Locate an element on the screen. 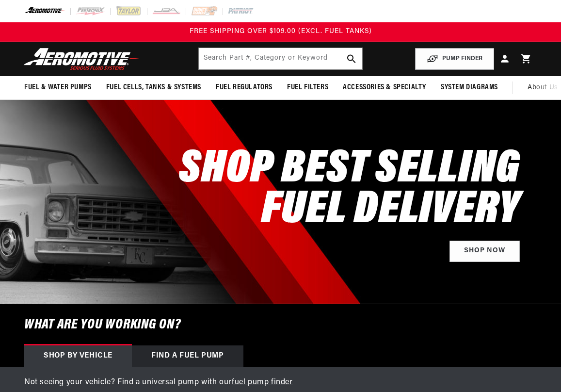  summary: Accessories & Specialty is located at coordinates (384, 88).